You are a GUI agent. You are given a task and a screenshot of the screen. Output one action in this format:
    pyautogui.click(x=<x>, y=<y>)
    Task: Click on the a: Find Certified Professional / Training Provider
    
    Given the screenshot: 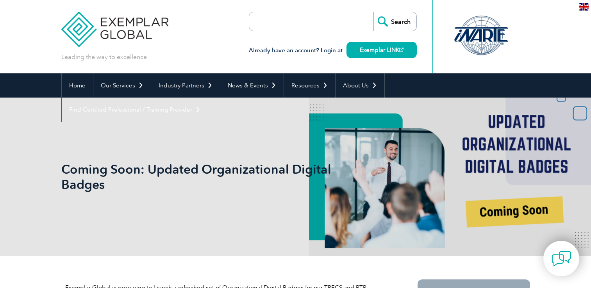 What is the action you would take?
    pyautogui.click(x=135, y=110)
    